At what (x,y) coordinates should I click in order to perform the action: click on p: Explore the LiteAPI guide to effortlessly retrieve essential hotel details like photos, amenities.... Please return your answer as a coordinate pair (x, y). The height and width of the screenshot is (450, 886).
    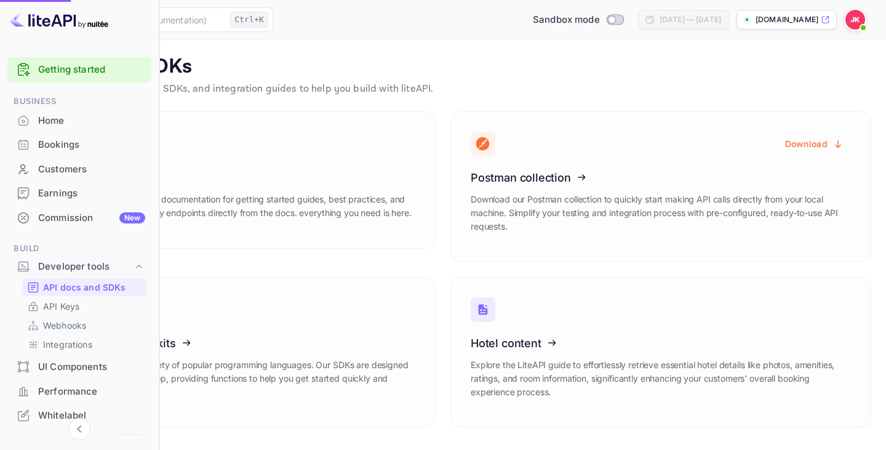
    Looking at the image, I should click on (661, 378).